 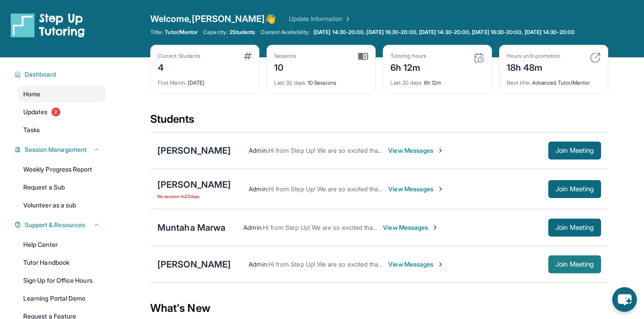 What do you see at coordinates (60, 225) in the screenshot?
I see `button: Support & Resources` at bounding box center [60, 225].